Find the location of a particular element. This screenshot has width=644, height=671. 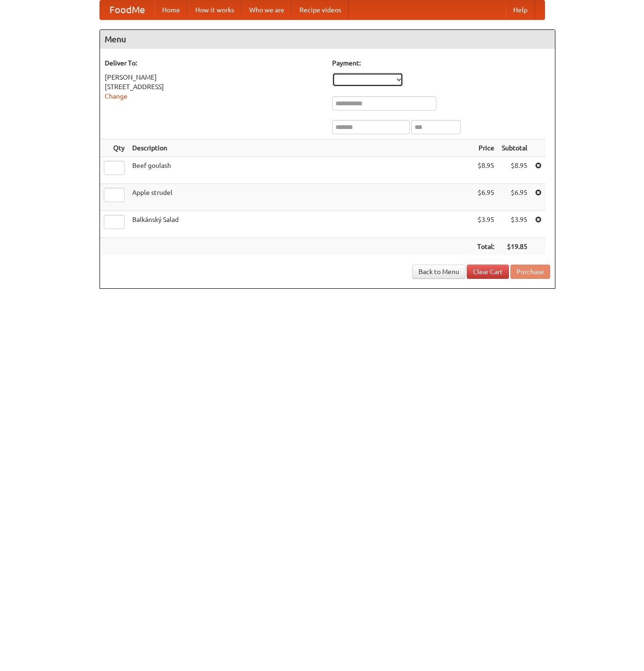

a: Change is located at coordinates (116, 96).